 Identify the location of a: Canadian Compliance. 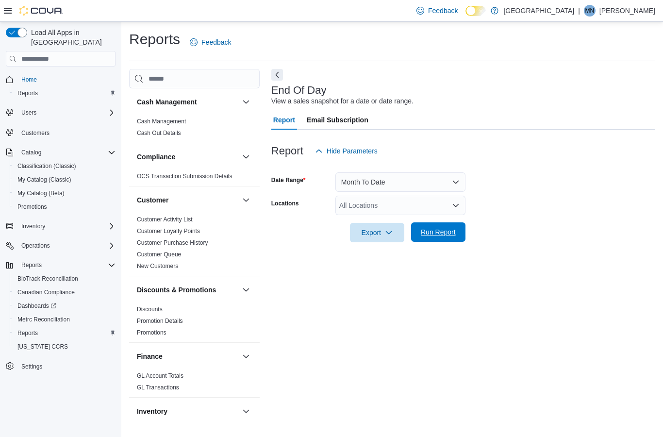
(46, 292).